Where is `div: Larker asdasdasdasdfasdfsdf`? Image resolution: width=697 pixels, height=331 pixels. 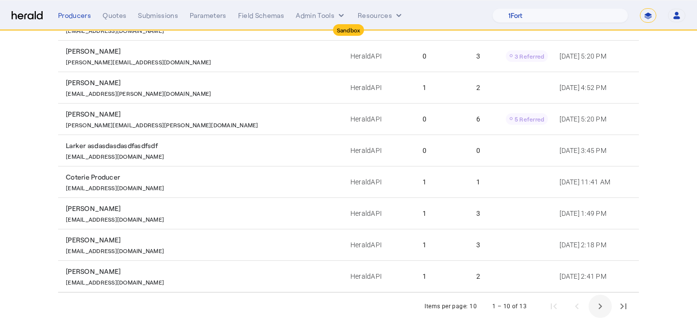 div: Larker asdasdasdasdfasdfsdf is located at coordinates (202, 146).